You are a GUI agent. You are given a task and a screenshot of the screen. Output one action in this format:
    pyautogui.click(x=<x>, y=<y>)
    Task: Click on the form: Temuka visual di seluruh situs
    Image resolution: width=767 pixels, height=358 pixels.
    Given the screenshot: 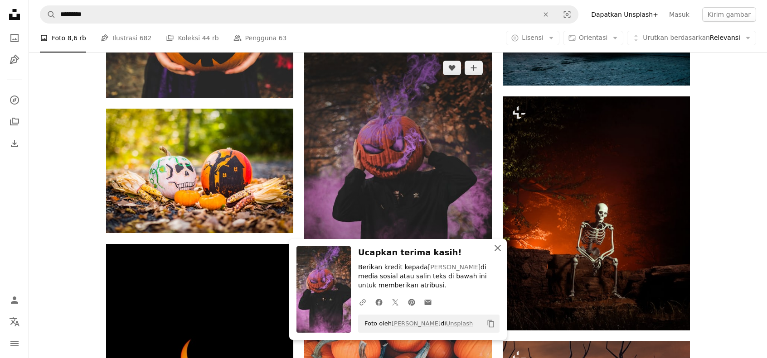 What is the action you would take?
    pyautogui.click(x=309, y=15)
    